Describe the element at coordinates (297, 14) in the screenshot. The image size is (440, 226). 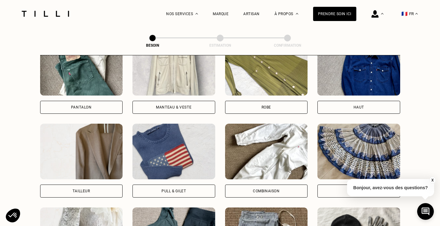
I see `img: Menu déroulant à propos` at that location.